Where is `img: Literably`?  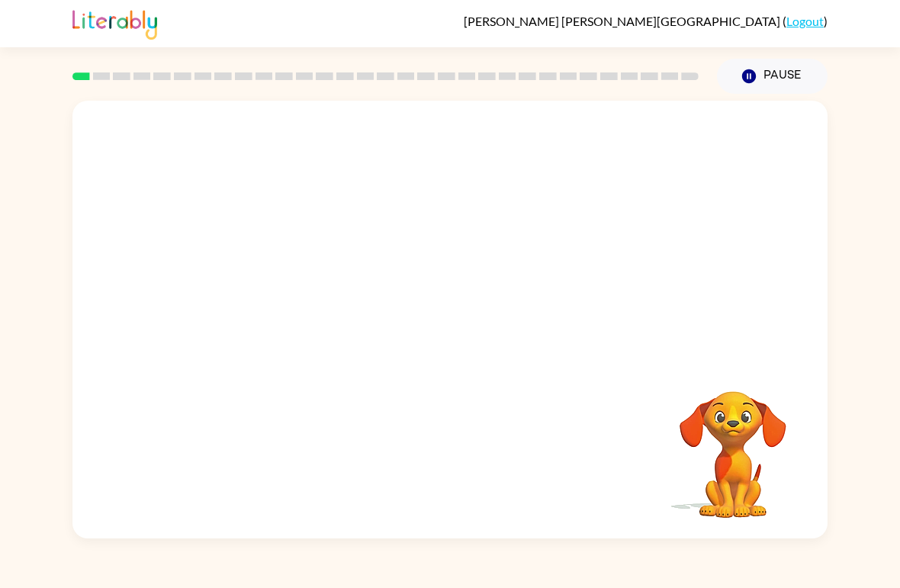
img: Literably is located at coordinates (115, 23).